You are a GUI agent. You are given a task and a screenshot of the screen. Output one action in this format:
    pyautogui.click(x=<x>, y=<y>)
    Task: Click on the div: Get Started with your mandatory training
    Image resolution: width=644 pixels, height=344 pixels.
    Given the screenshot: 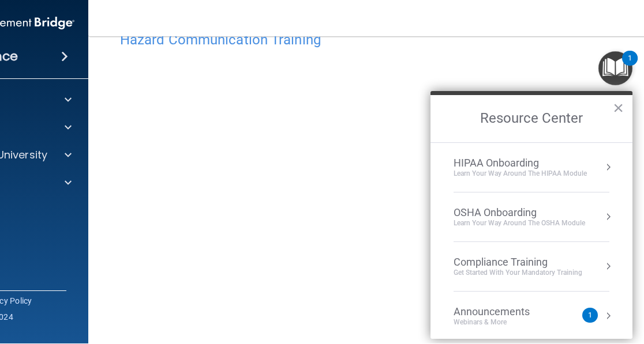 What is the action you would take?
    pyautogui.click(x=517, y=273)
    